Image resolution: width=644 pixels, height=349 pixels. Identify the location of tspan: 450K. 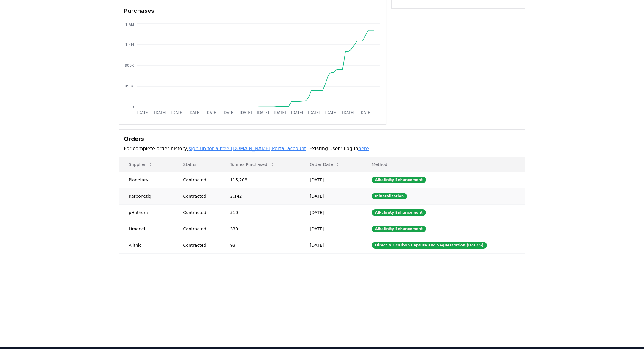
(129, 86).